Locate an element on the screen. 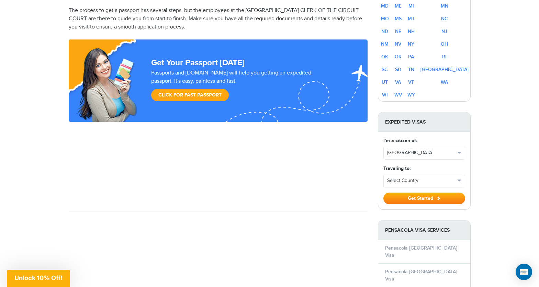 The height and width of the screenshot is (287, 539). a: WY is located at coordinates (411, 95).